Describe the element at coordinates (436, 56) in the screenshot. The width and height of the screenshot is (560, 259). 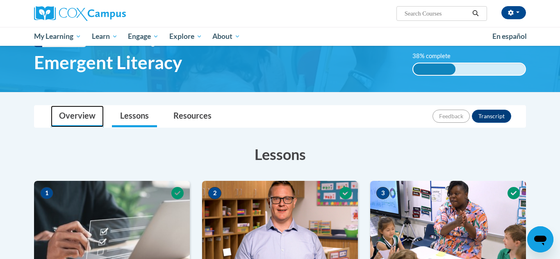
I see `label: 38% complete` at that location.